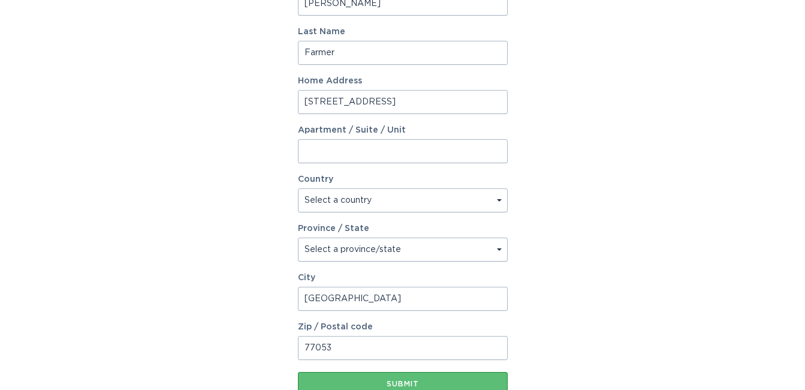 The width and height of the screenshot is (805, 390). Describe the element at coordinates (403, 32) in the screenshot. I see `label: Last Name` at that location.